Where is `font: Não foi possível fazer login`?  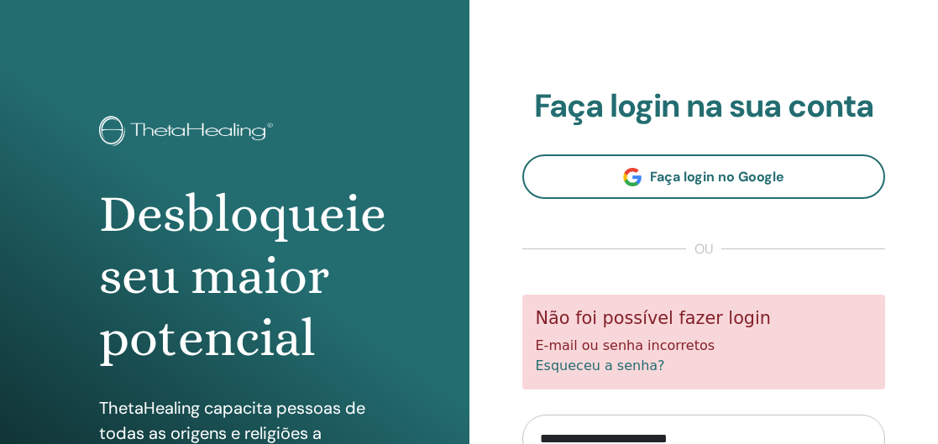
font: Não foi possível fazer login is located at coordinates (653, 318).